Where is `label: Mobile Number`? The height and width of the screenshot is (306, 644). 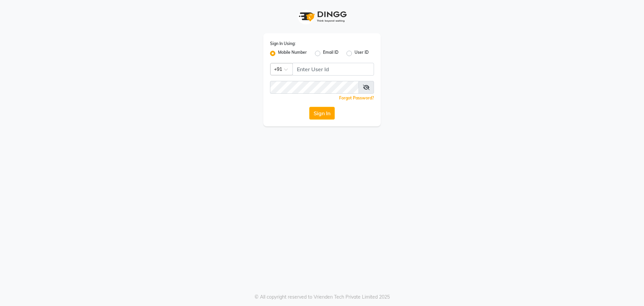
label: Mobile Number is located at coordinates (293, 54).